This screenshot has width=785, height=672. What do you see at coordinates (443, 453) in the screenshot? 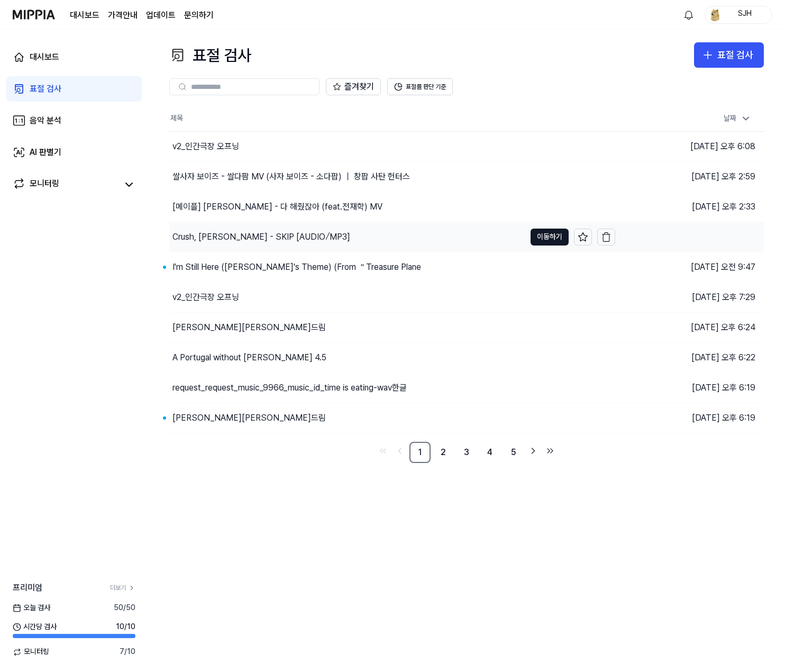
I see `a: 2` at bounding box center [443, 453].